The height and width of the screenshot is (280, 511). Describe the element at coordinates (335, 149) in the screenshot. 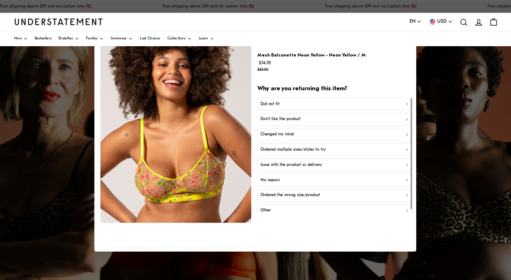

I see `button: Ordered multiple sizes/styles to try` at that location.